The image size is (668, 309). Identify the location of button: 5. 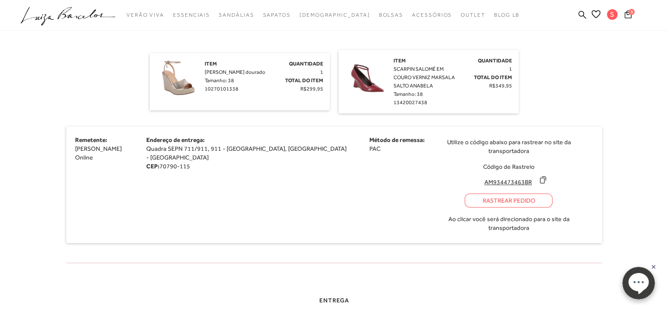
(628, 15).